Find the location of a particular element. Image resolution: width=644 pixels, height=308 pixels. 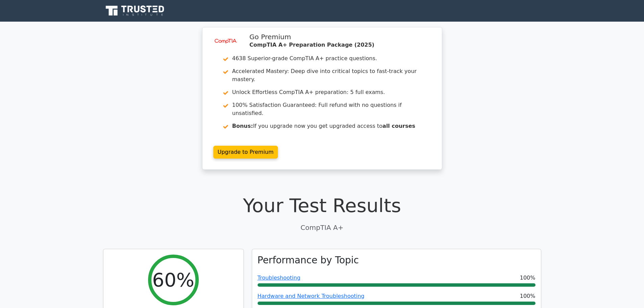

p: CompTIA A+ is located at coordinates (322, 227).